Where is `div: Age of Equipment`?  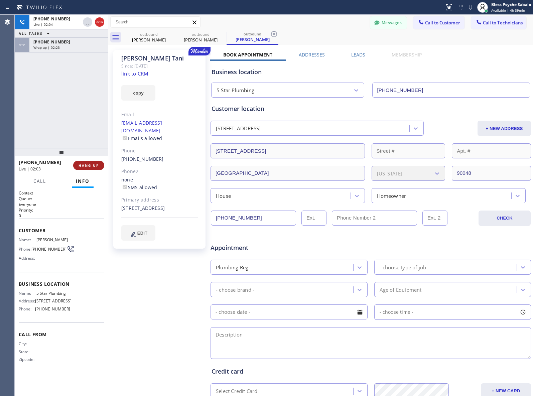
div: Age of Equipment is located at coordinates (401, 289).